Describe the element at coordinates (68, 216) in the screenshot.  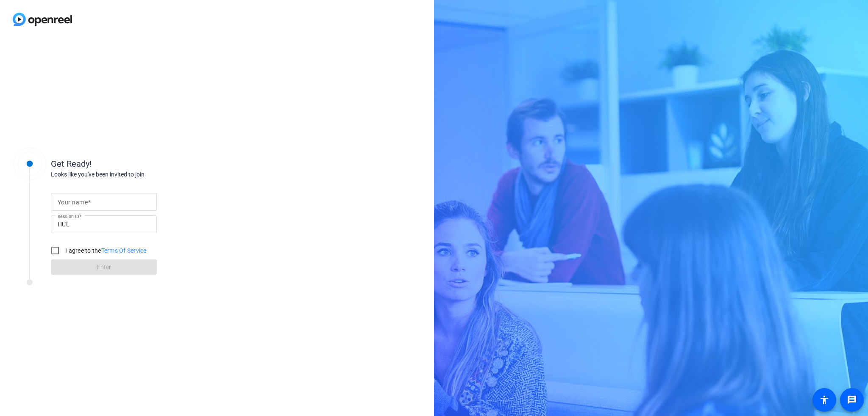
I see `mat-label: Session ID` at that location.